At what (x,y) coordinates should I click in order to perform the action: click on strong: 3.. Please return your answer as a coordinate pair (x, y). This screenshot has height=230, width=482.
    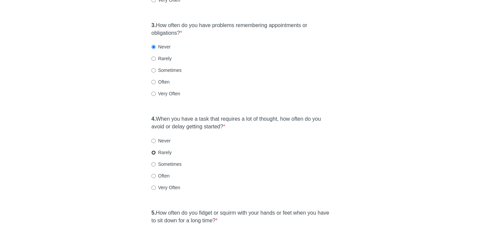
    Looking at the image, I should click on (153, 25).